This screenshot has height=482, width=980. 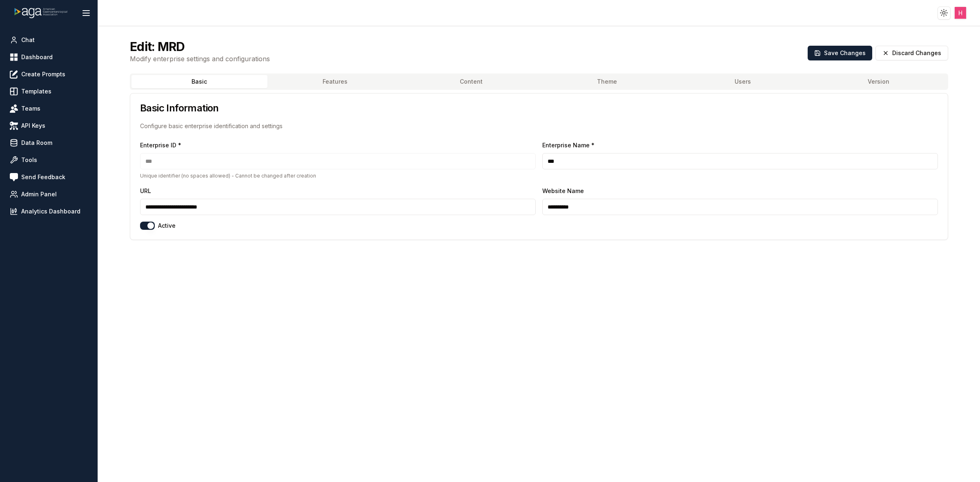 What do you see at coordinates (146, 191) in the screenshot?
I see `label: URL` at bounding box center [146, 191].